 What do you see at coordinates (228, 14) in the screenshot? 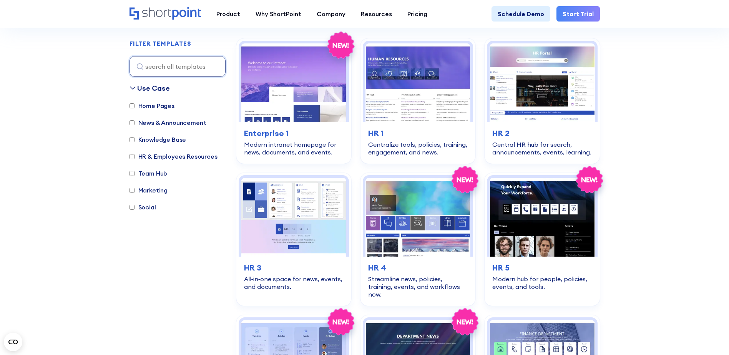
I see `div: Product` at bounding box center [228, 14].